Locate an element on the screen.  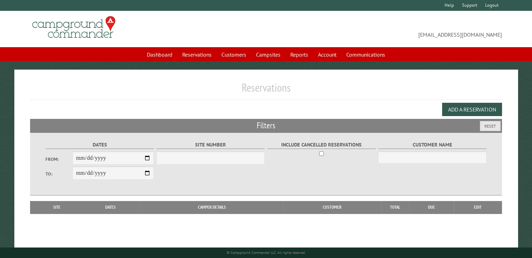
a: Dashboard is located at coordinates (159, 55).